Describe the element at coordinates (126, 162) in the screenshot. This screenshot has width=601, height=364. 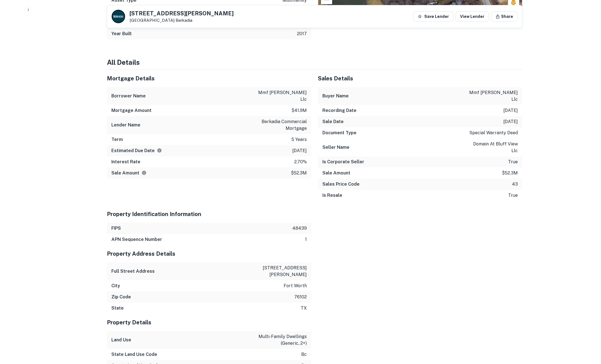
I see `h6: Interest Rate` at that location.